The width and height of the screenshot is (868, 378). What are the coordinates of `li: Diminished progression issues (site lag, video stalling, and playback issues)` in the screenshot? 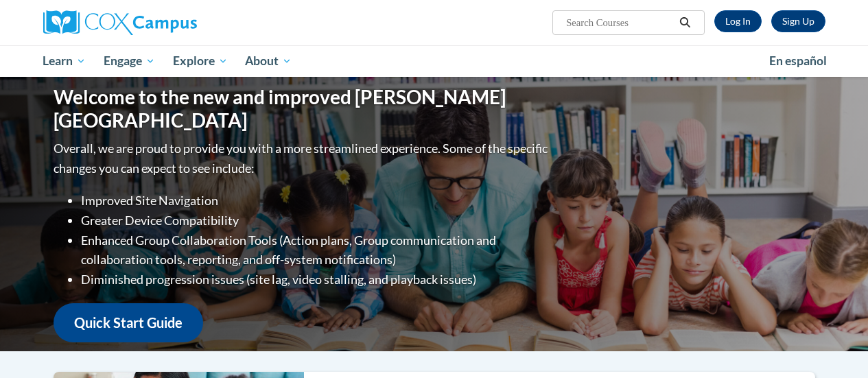 It's located at (315, 279).